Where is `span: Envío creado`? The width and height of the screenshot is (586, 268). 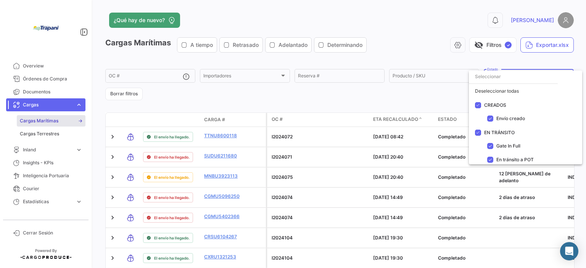 span: Envío creado is located at coordinates (510, 118).